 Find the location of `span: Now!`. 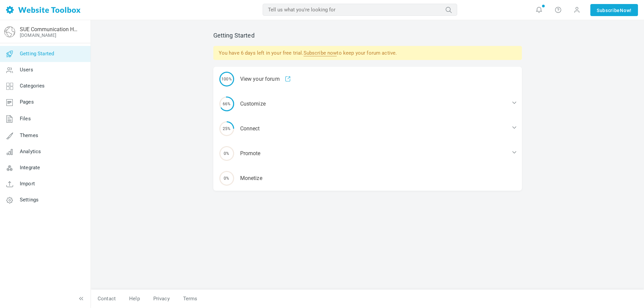

span: Now! is located at coordinates (626, 10).